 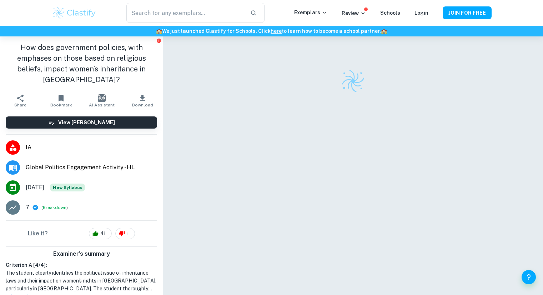 What do you see at coordinates (81, 64) in the screenshot?
I see `h1: How does government policies, with emphases on those based on religious beliefs, impact women’s i...` at bounding box center [81, 64].